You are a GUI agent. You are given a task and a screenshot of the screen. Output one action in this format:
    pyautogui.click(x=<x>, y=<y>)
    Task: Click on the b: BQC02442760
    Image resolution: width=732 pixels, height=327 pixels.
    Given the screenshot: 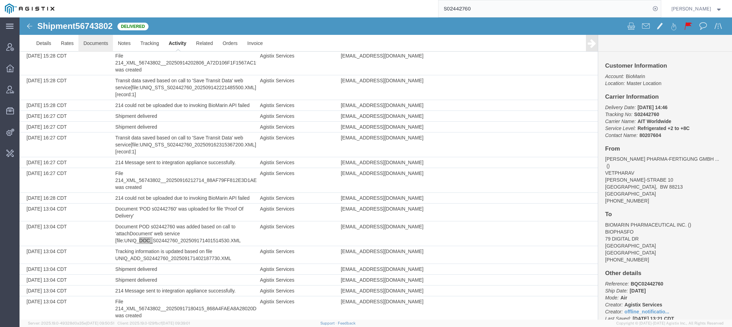 What is the action you would take?
    pyautogui.click(x=627, y=266)
    